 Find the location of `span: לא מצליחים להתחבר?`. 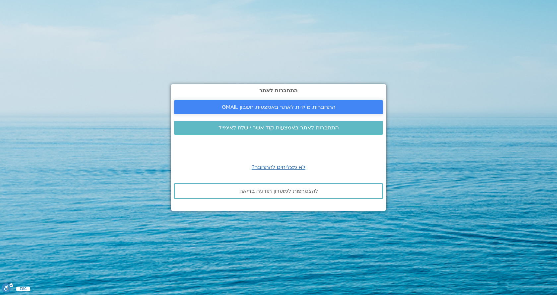

span: לא מצליחים להתחבר? is located at coordinates (278, 167).